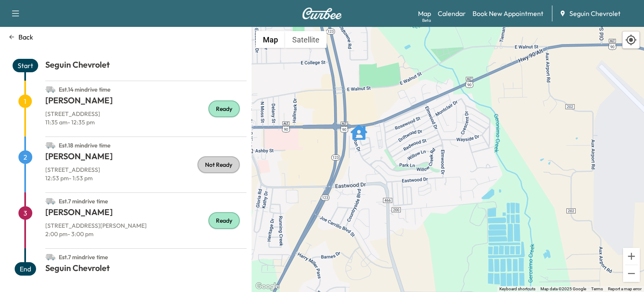 This screenshot has height=292, width=644. Describe the element at coordinates (268, 286) in the screenshot. I see `img: Google` at that location.